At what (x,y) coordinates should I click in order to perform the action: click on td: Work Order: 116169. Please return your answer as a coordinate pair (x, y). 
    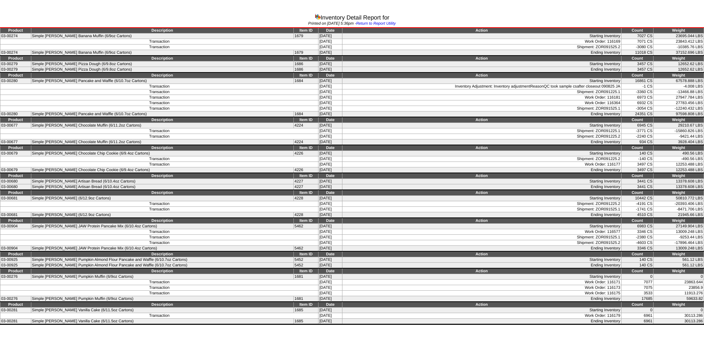
    Looking at the image, I should click on (482, 42).